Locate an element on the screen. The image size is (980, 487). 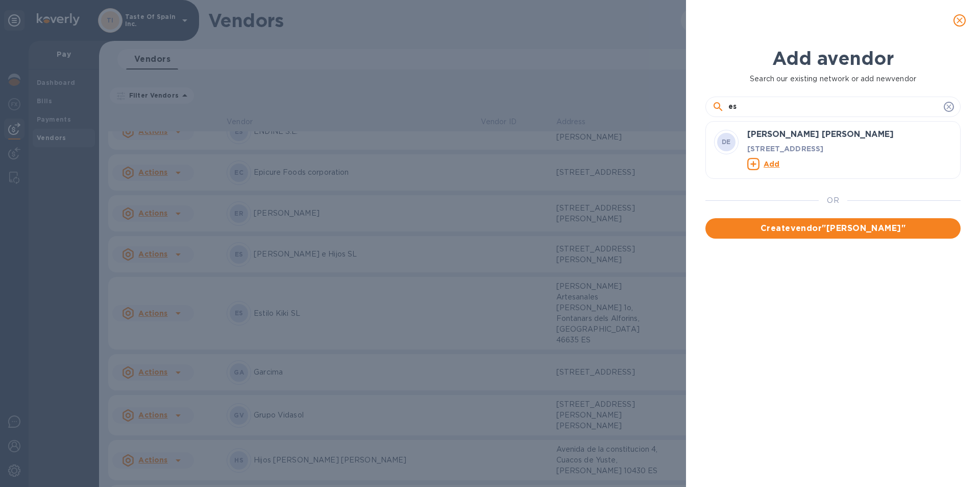
p: OR is located at coordinates (833, 200).